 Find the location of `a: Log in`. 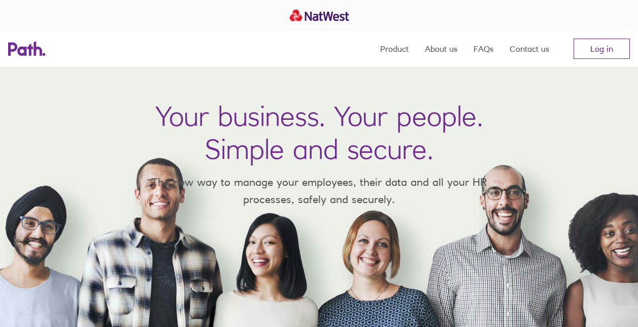

a: Log in is located at coordinates (601, 49).